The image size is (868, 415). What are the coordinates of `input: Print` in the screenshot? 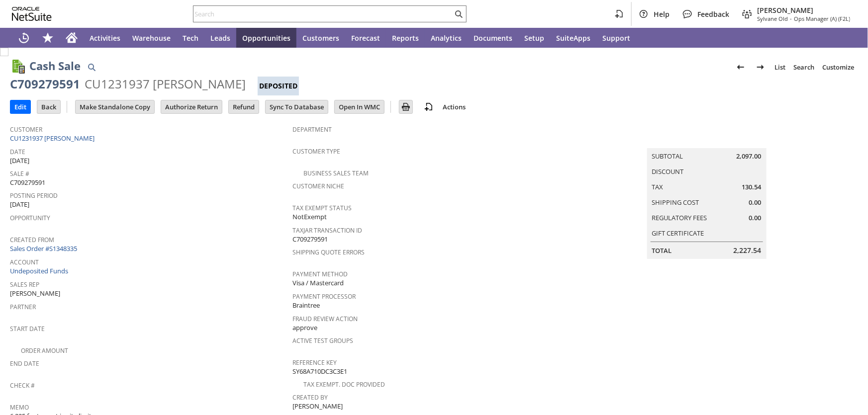 It's located at (406, 107).